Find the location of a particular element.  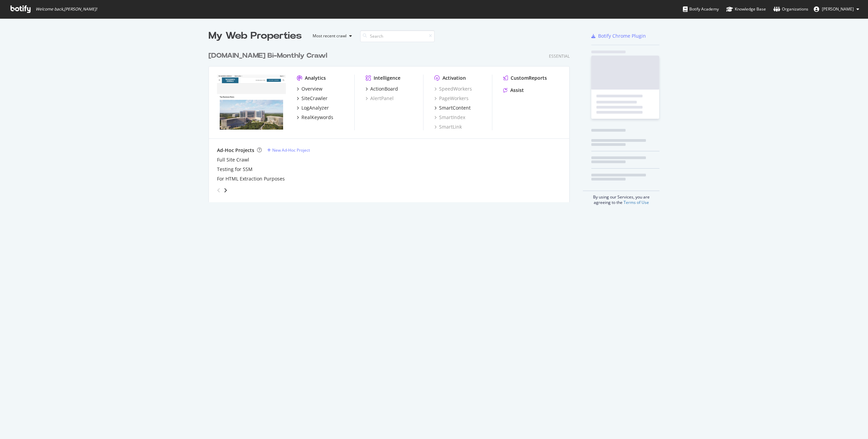

a: RealKeywords is located at coordinates (315, 117).